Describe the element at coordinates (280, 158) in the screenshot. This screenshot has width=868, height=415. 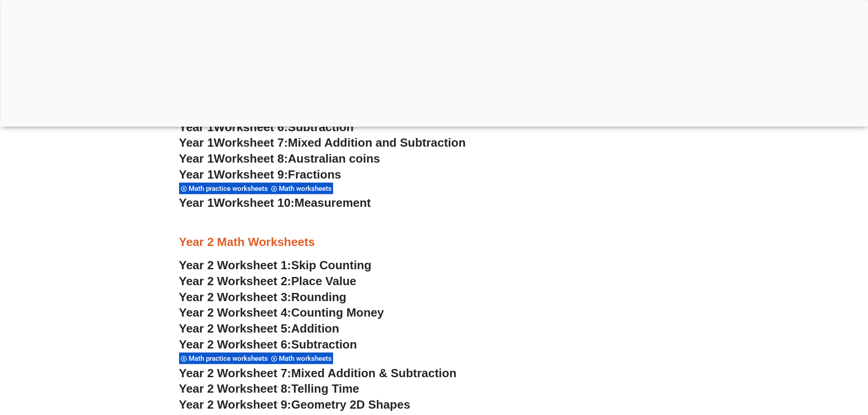
I see `a: Year 1Worksheet 8:Australian coins` at that location.